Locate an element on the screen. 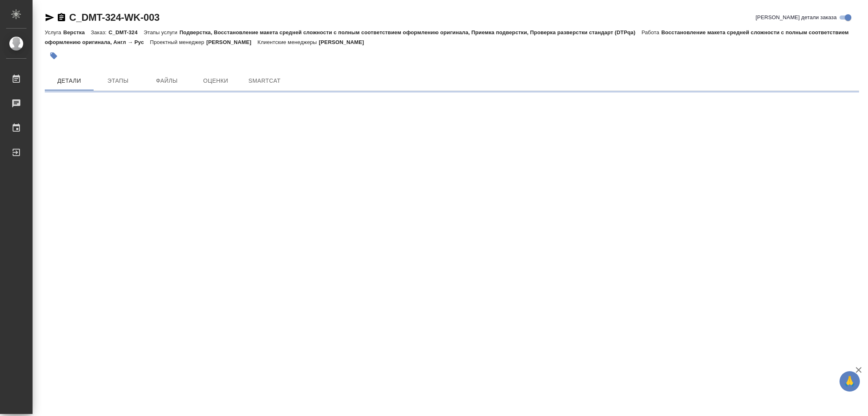  p: Подверстка, Восстановление макета средней сложности с полным соответствием оформлению оригинала, ... is located at coordinates (411, 32).